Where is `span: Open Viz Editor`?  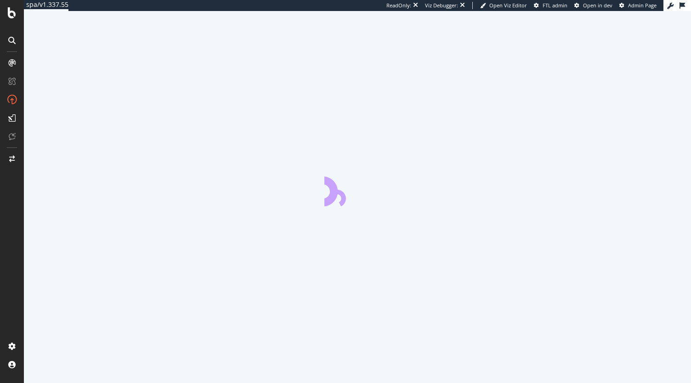 span: Open Viz Editor is located at coordinates (508, 5).